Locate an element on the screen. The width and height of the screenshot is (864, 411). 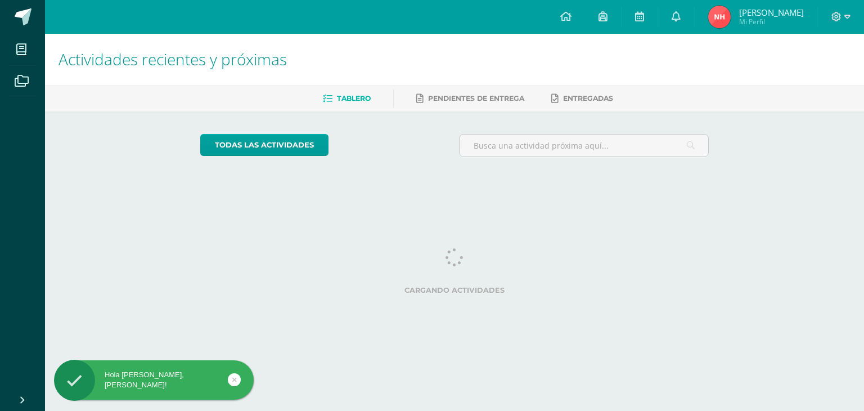
input: Busca una actividad próxima aquí... is located at coordinates (584, 145).